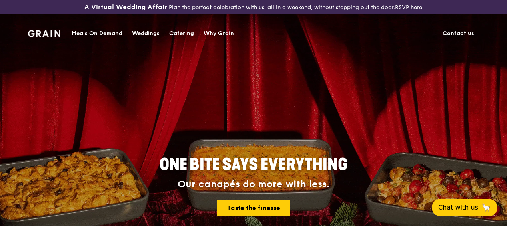  What do you see at coordinates (254, 184) in the screenshot?
I see `div: Our canapés do more with less.` at bounding box center [254, 184].